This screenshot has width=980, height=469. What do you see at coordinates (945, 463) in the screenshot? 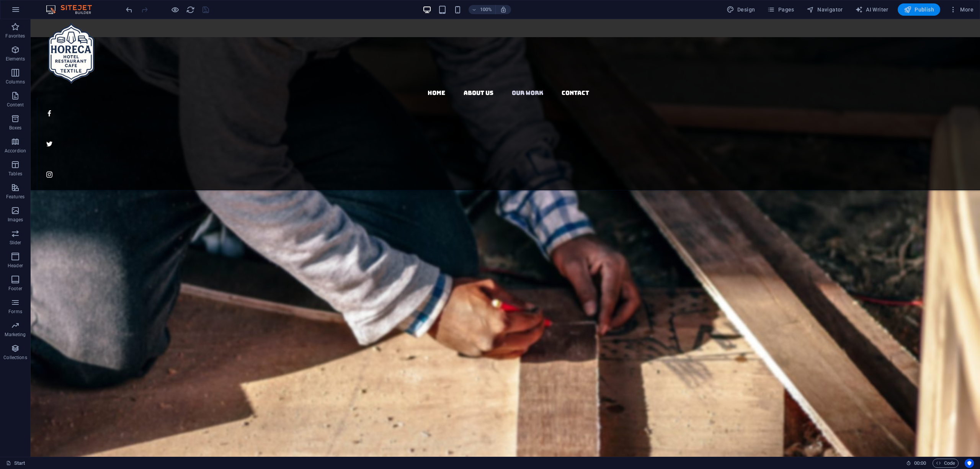
I see `button: Code` at bounding box center [945, 463].